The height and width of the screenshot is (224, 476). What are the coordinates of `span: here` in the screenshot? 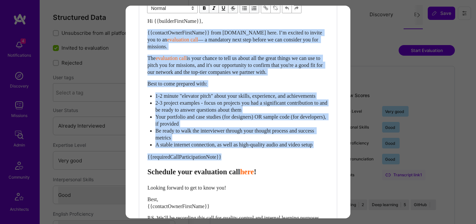 It's located at (247, 171).